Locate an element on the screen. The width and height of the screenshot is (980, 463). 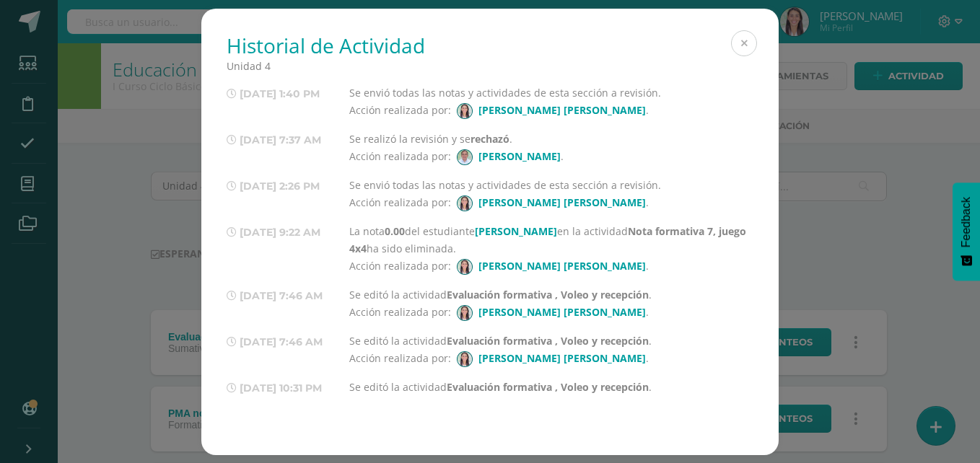
h1: Historial de Actividad is located at coordinates (490, 45).